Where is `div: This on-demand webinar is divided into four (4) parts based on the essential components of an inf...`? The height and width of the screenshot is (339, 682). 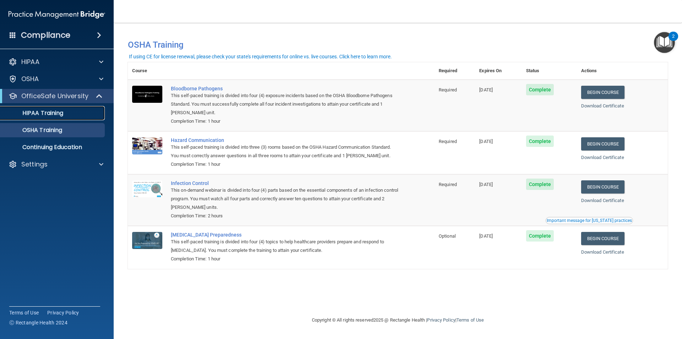
div: This on-demand webinar is divided into four (4) parts based on the essential components of an inf... is located at coordinates (285, 199).